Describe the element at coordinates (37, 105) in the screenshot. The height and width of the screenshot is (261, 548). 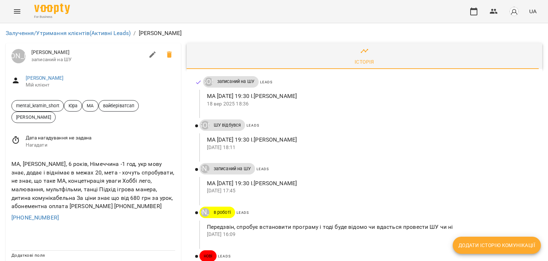
I see `span: mental_kramin_short` at that location.